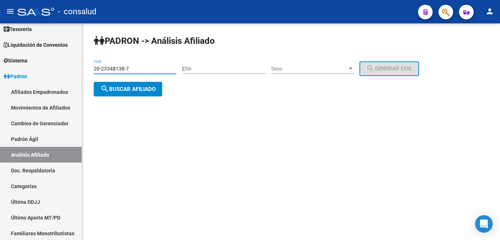 This screenshot has height=240, width=500. I want to click on span: - consalud, so click(77, 12).